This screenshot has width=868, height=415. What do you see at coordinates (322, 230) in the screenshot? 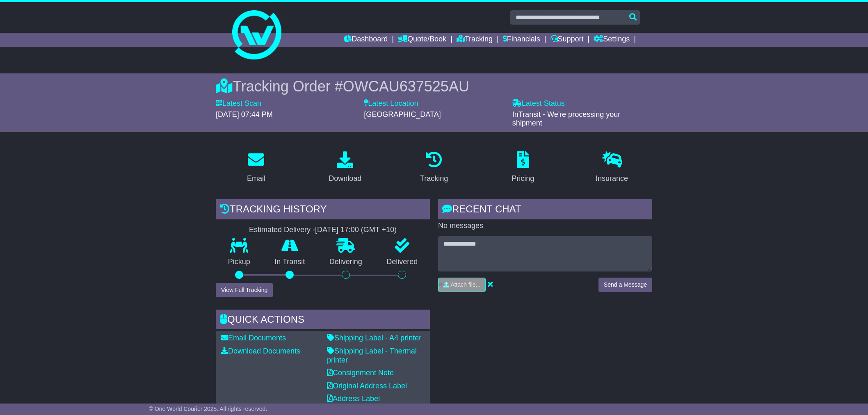
I see `div: Estimated Delivery -` at bounding box center [322, 230].